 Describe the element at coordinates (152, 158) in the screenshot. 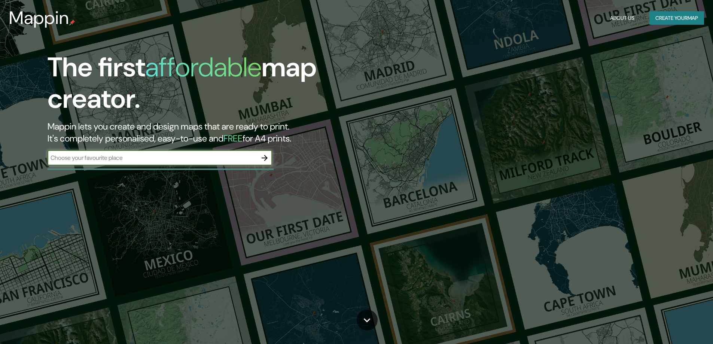

I see `input: Choose your favourite place` at that location.